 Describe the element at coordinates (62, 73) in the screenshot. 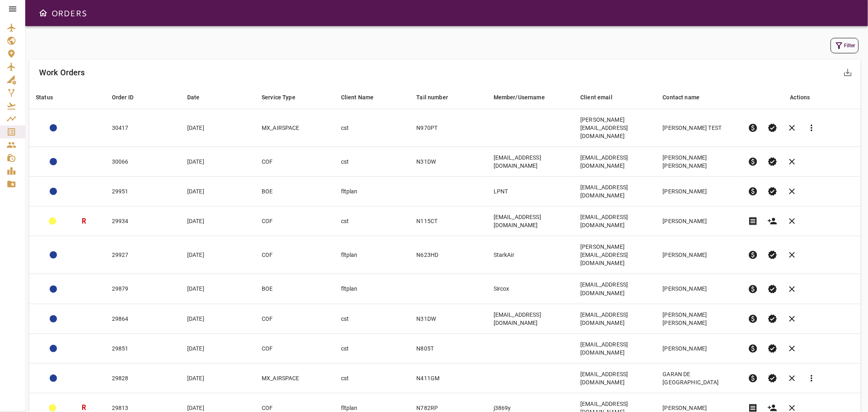

I see `h6: Work Orders` at that location.